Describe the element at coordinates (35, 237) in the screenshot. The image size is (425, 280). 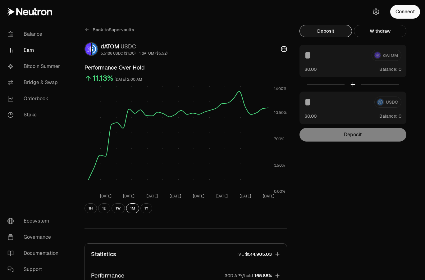
I see `a: Governance` at that location.